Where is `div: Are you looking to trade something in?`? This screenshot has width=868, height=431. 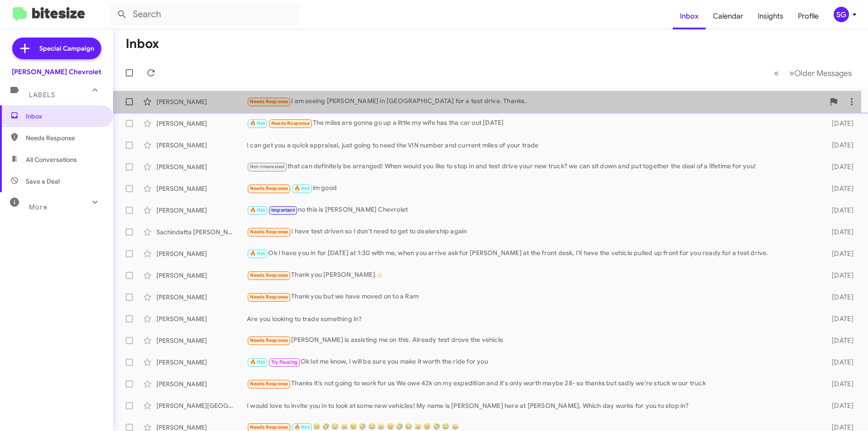 div: Are you looking to trade something in? is located at coordinates (532, 319).